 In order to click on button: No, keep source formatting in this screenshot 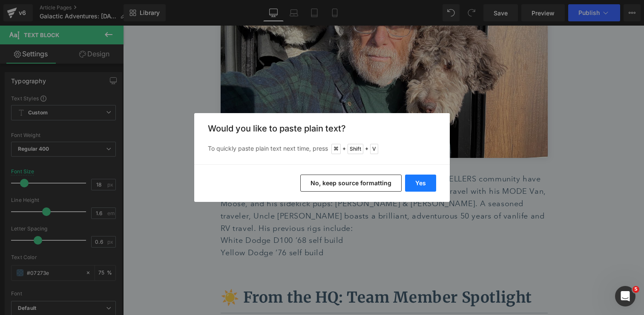, I will do `click(351, 183)`.